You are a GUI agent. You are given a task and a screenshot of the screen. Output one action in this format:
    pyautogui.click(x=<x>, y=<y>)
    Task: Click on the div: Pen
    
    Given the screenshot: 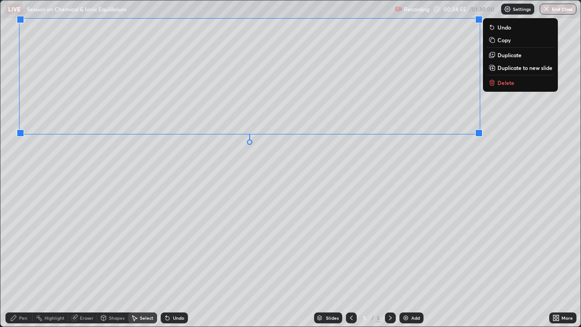 What is the action you would take?
    pyautogui.click(x=23, y=317)
    